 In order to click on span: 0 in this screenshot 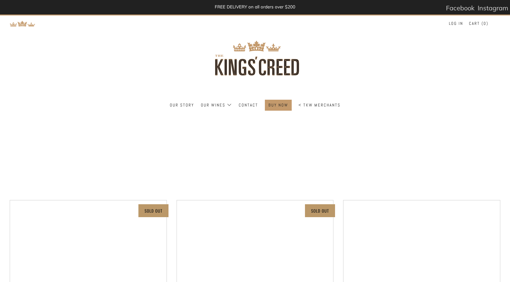, I will do `click(484, 23)`.